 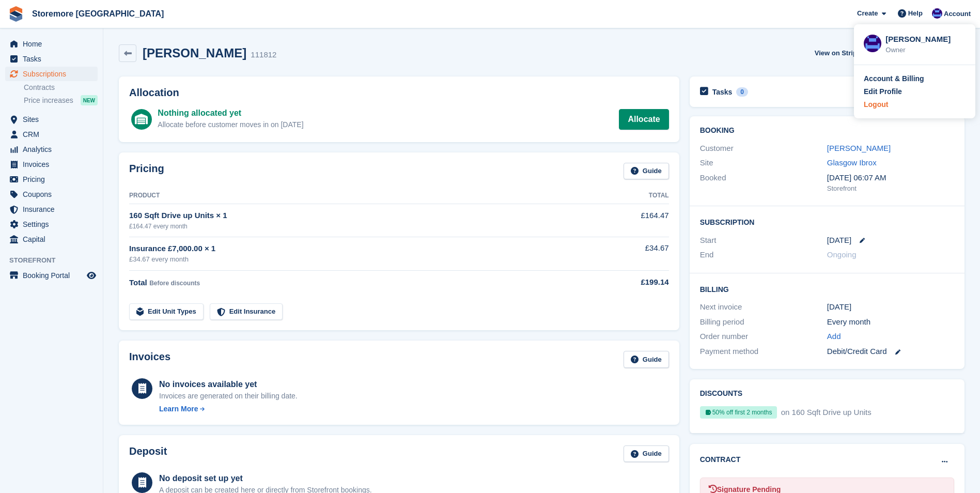 I want to click on span: Settings, so click(x=54, y=224).